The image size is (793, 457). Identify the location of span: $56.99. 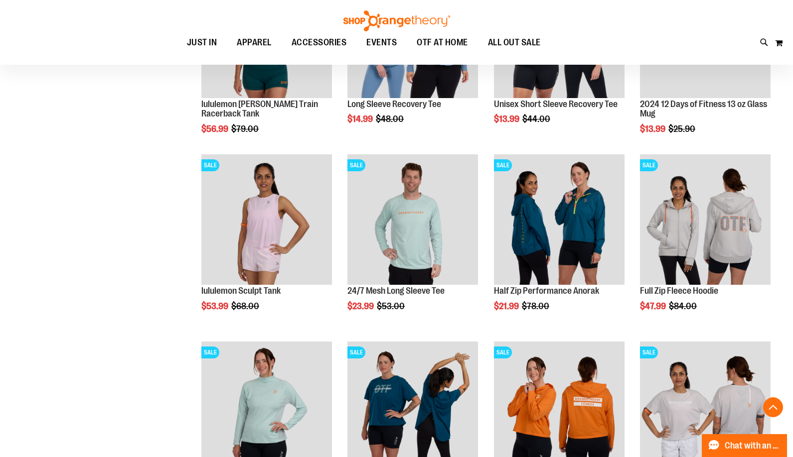
(215, 129).